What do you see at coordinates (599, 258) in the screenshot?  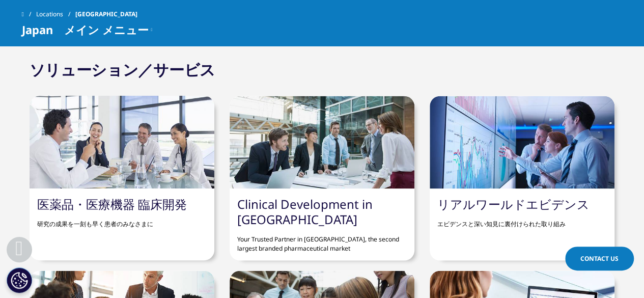 I see `a: Contact Us` at bounding box center [599, 258].